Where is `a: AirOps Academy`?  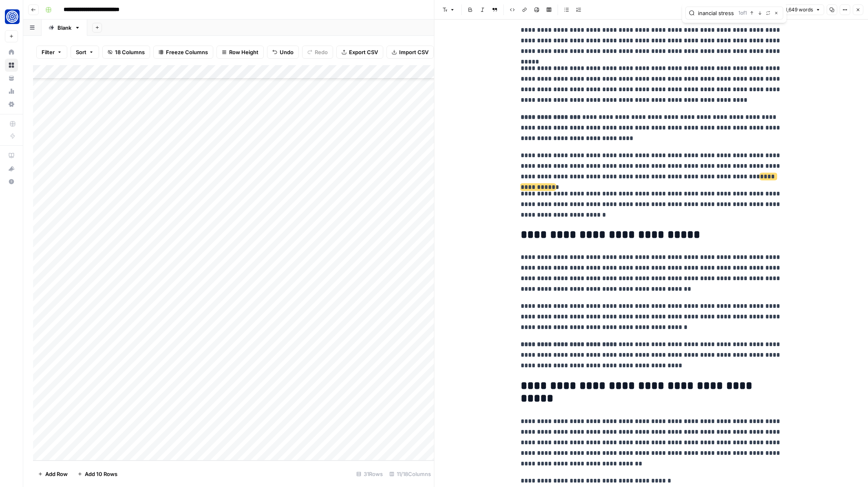 a: AirOps Academy is located at coordinates (11, 156).